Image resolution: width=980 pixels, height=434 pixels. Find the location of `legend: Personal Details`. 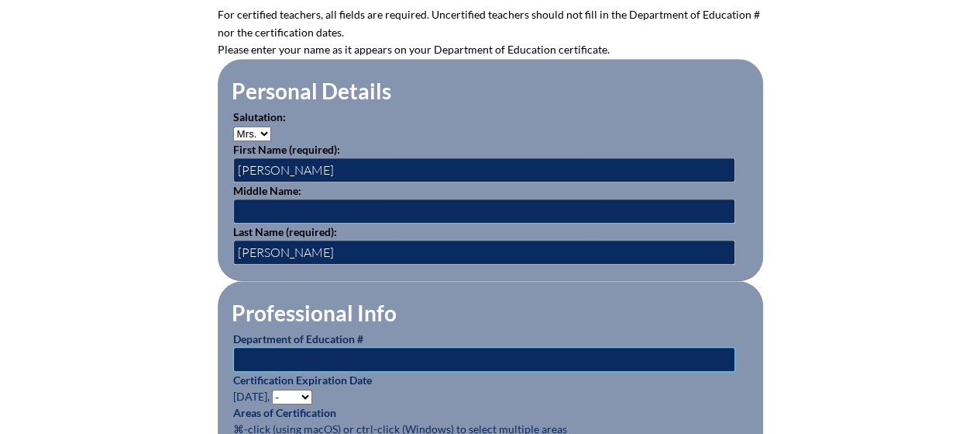

legend: Personal Details is located at coordinates (312, 91).